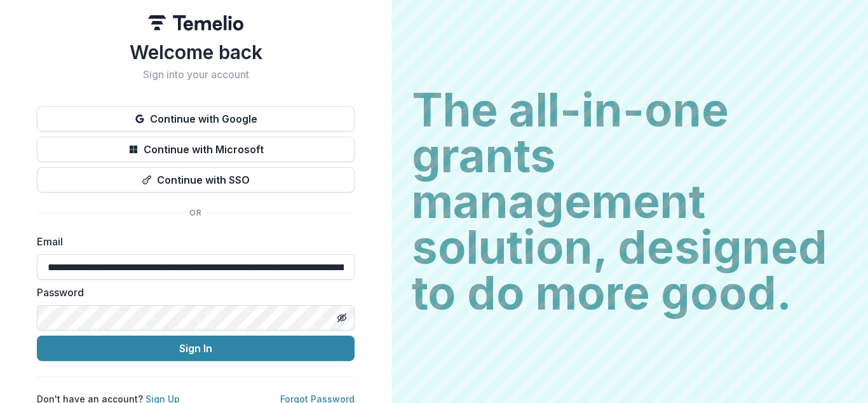  What do you see at coordinates (196, 23) in the screenshot?
I see `img: Temelio` at bounding box center [196, 23].